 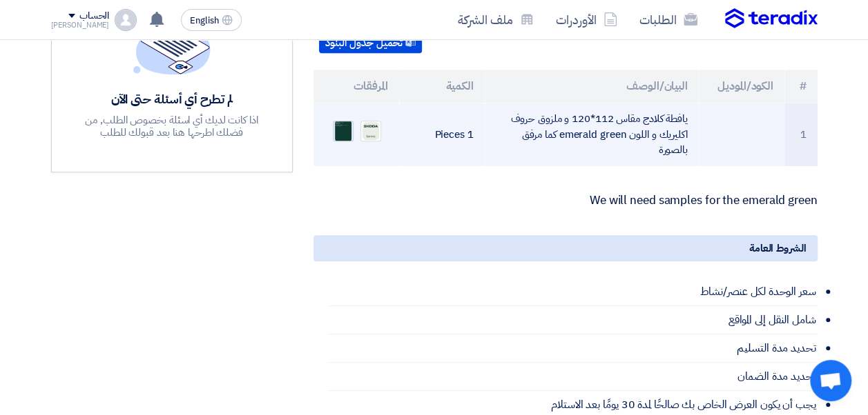 I want to click on a: الأوردرات, so click(x=586, y=19).